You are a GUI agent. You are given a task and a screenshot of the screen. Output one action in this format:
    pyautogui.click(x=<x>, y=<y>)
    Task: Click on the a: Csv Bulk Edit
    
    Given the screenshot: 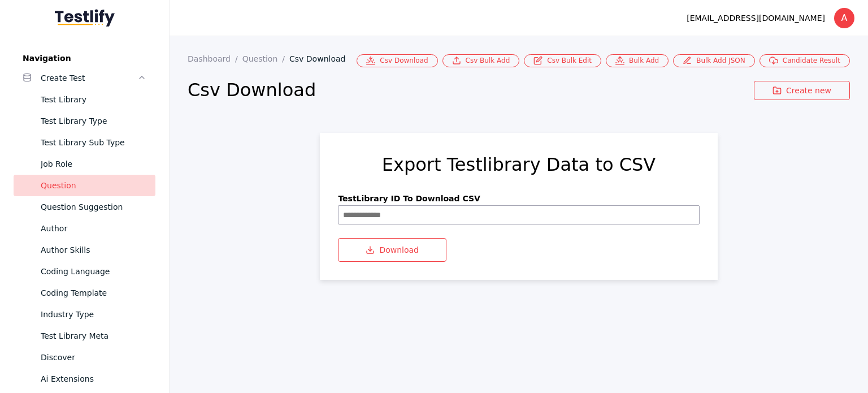 What is the action you would take?
    pyautogui.click(x=562, y=61)
    